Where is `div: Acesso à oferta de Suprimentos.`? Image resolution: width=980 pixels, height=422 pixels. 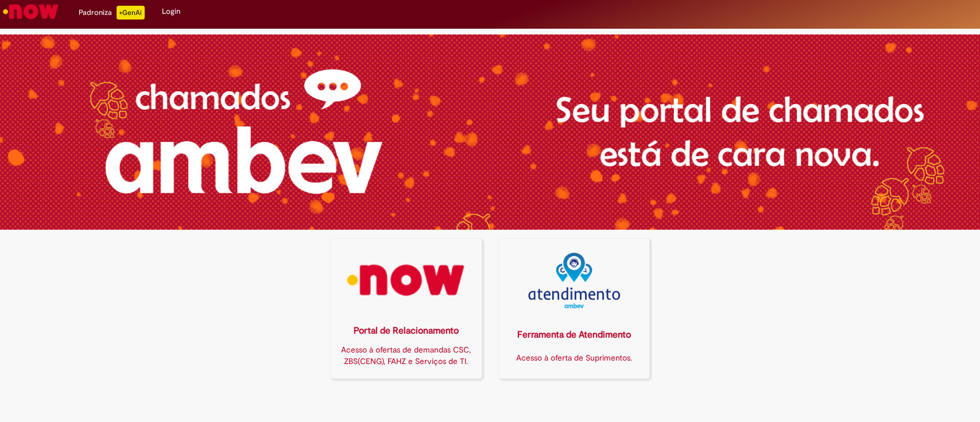
div: Acesso à oferta de Suprimentos. is located at coordinates (574, 358).